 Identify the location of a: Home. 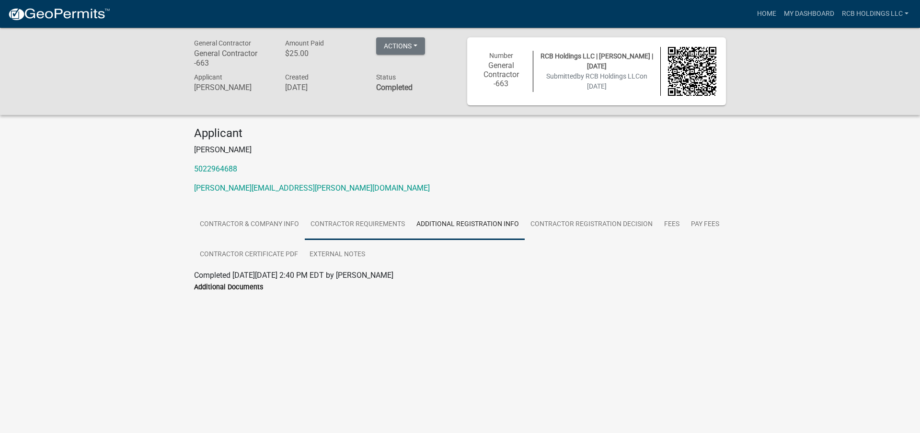
(767, 14).